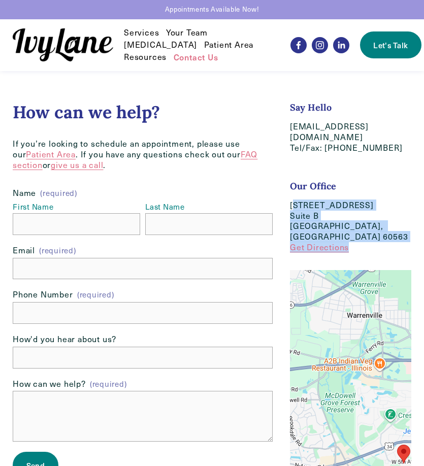 This screenshot has width=424, height=466. Describe the element at coordinates (143, 112) in the screenshot. I see `h2: How can we help?` at that location.